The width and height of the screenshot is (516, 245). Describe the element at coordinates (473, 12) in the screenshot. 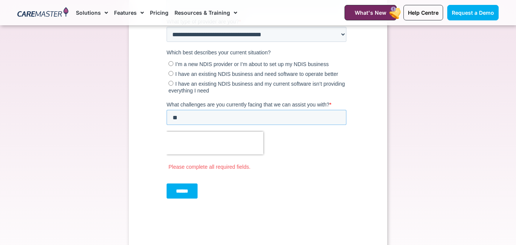

I see `a: Request a Demo` at that location.